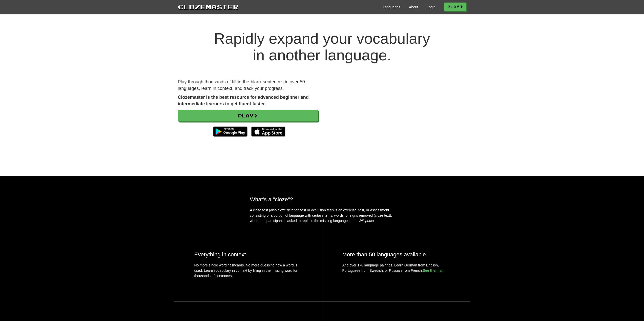  Describe the element at coordinates (365, 221) in the screenshot. I see `em: - Wikipedia` at that location.